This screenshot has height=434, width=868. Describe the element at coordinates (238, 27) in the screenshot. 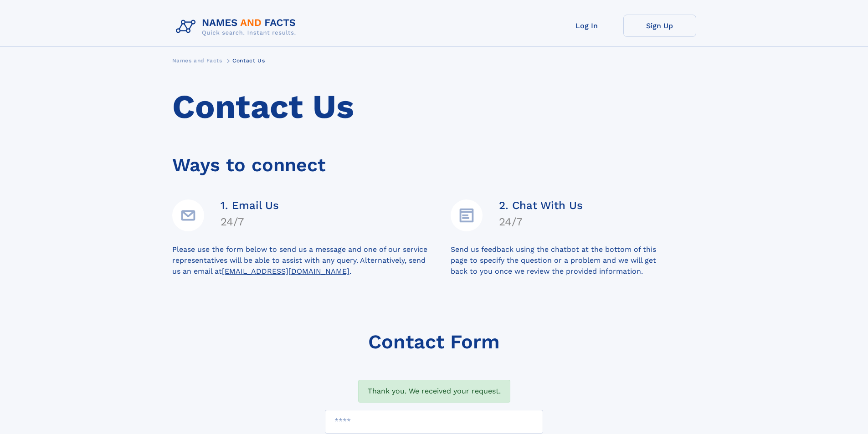

I see `img: Logo Names and Facts` at that location.